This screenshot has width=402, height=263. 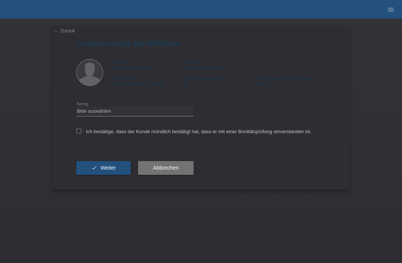 What do you see at coordinates (201, 43) in the screenshot?
I see `h1: Autorisierung durchführen` at bounding box center [201, 43].